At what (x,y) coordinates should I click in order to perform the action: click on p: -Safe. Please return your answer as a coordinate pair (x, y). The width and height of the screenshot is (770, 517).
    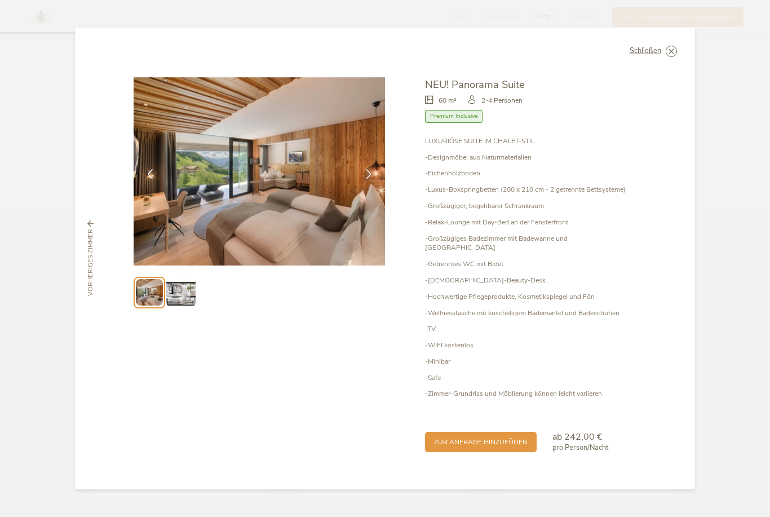
    Looking at the image, I should click on (530, 378).